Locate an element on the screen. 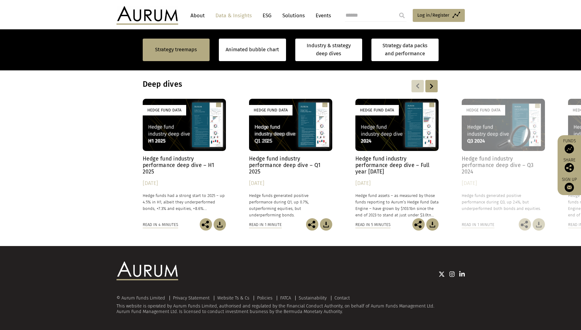  p: Hedge funds generated positive performance during Q1, up 0.7%, outperforming equities, but underp... is located at coordinates (291, 205).